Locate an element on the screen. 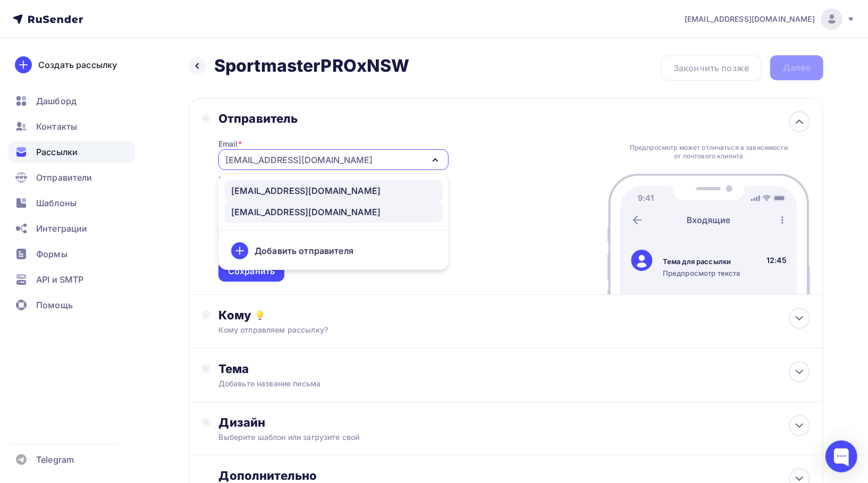 The width and height of the screenshot is (868, 483). div: Email is located at coordinates (230, 144).